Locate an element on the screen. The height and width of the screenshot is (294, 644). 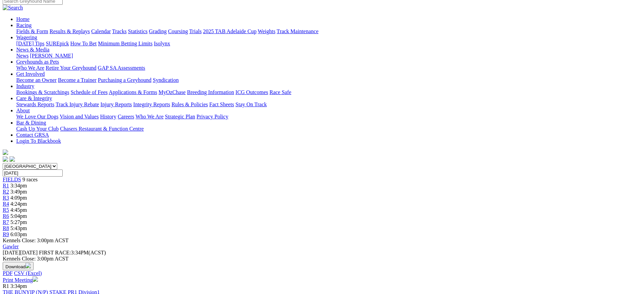
a: Integrity Reports is located at coordinates (151, 104).